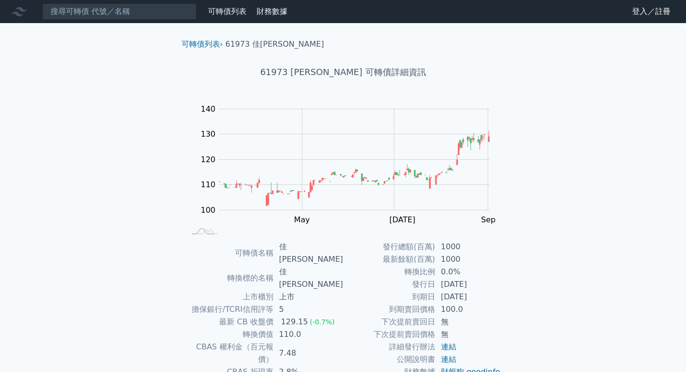 The height and width of the screenshot is (372, 686). Describe the element at coordinates (229, 278) in the screenshot. I see `td: 轉換標的名稱` at that location.